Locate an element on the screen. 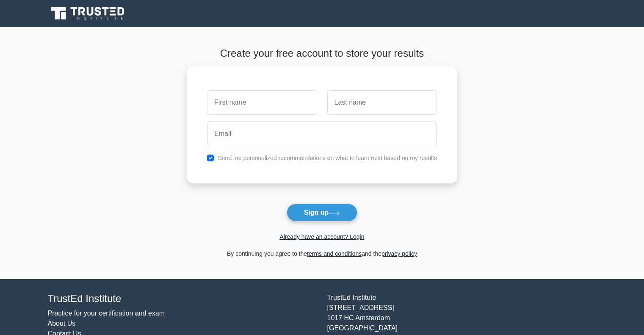 The height and width of the screenshot is (335, 644). input: Last name is located at coordinates (382, 102).